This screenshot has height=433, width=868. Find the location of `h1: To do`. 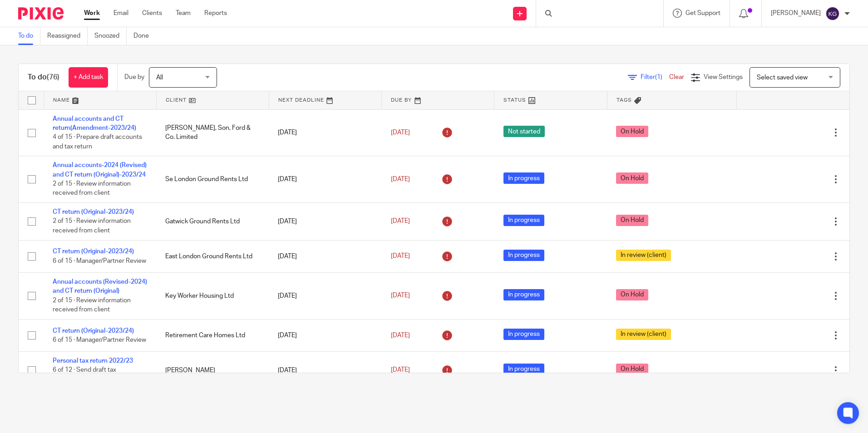

h1: To do is located at coordinates (44, 77).